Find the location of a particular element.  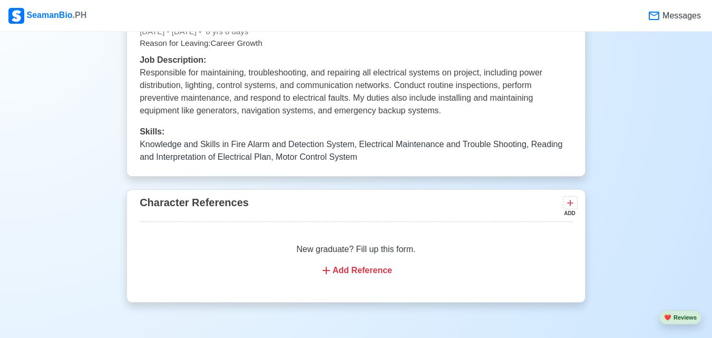

span: Messages is located at coordinates (680, 16).